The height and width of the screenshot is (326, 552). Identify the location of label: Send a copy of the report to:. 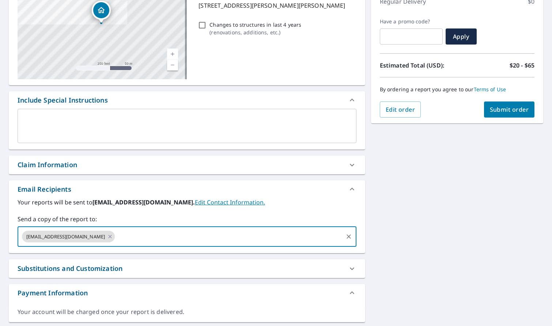
(187, 219).